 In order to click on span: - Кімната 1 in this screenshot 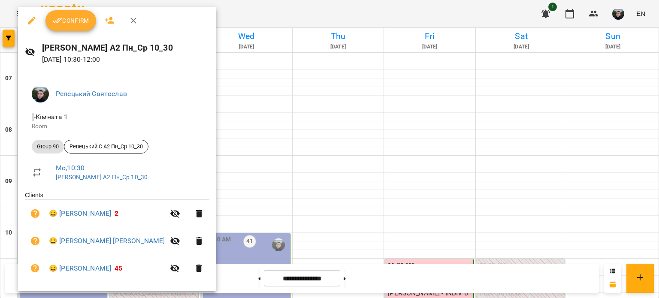, I will do `click(51, 117)`.